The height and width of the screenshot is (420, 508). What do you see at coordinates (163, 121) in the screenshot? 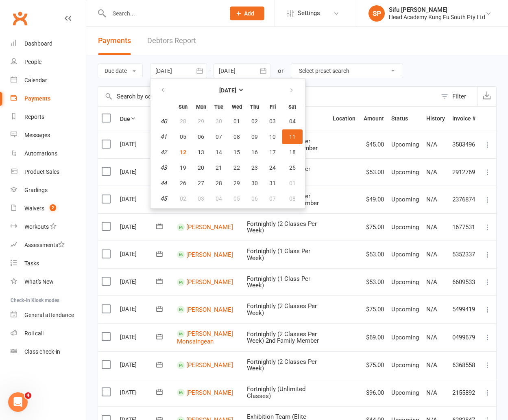
I see `em: 40` at bounding box center [163, 121].